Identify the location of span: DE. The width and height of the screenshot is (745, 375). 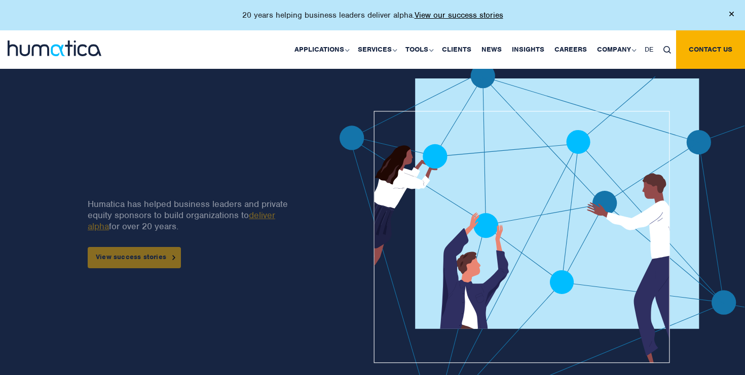
(648, 49).